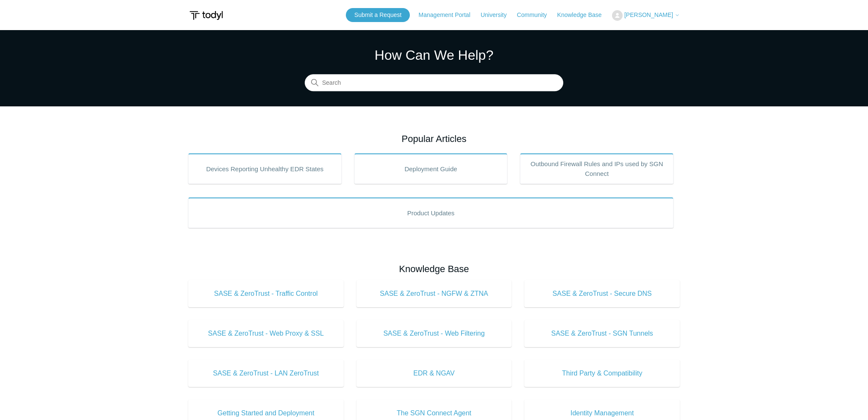 This screenshot has width=868, height=420. What do you see at coordinates (434, 373) in the screenshot?
I see `a: EDR & NGAV` at bounding box center [434, 373].